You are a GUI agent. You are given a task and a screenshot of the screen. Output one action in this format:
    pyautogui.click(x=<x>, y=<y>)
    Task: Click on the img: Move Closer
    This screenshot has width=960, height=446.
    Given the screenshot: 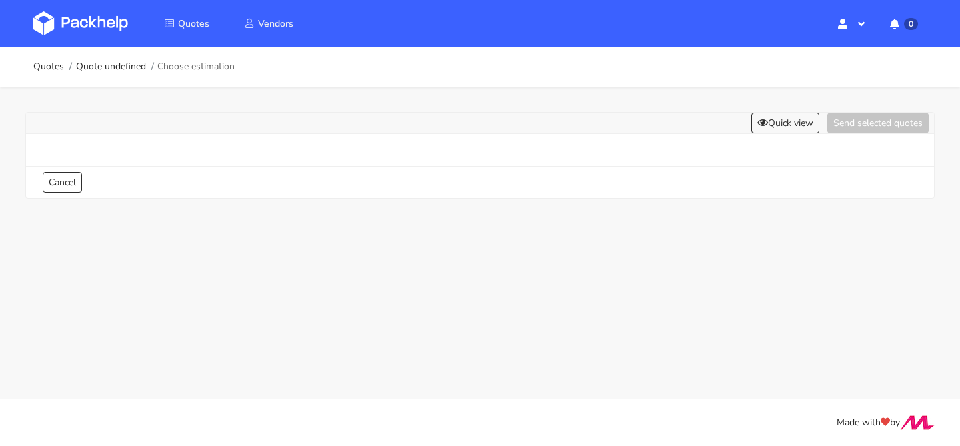 What is the action you would take?
    pyautogui.click(x=917, y=423)
    